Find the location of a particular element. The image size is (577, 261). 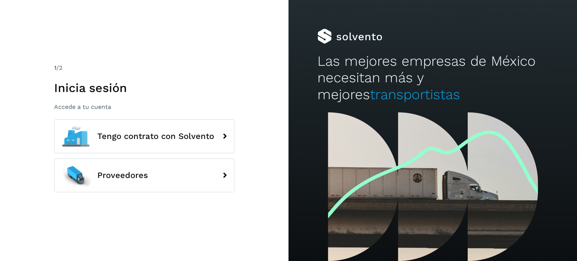

h1: Inicia sesión is located at coordinates (144, 88).